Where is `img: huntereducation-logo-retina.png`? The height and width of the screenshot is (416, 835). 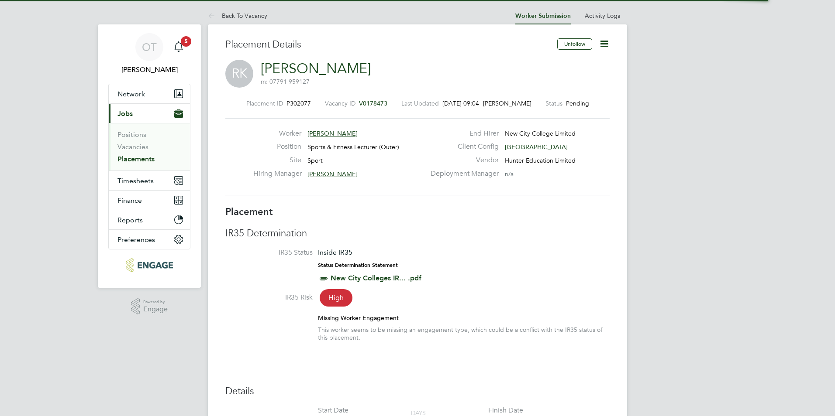 img: huntereducation-logo-retina.png is located at coordinates (149, 265).